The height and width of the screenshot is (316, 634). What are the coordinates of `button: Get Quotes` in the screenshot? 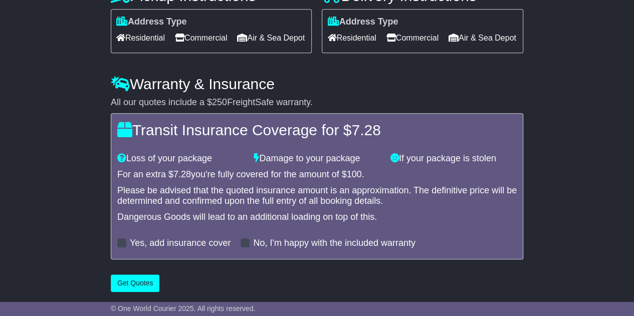 It's located at (135, 283).